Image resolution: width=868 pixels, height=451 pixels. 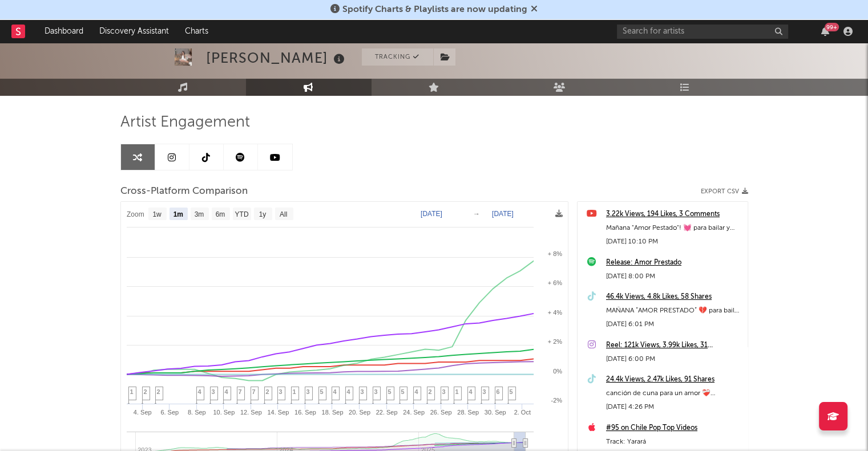 I want to click on text: + 6%, so click(x=555, y=283).